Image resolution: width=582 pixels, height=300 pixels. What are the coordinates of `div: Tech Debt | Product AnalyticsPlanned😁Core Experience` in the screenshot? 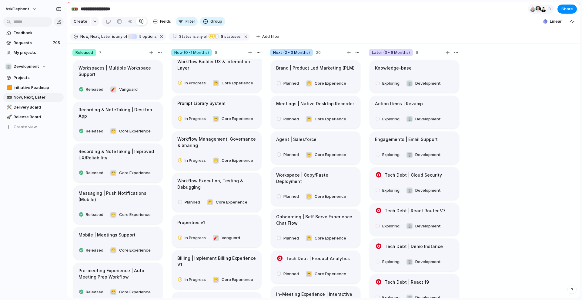 It's located at (315, 267).